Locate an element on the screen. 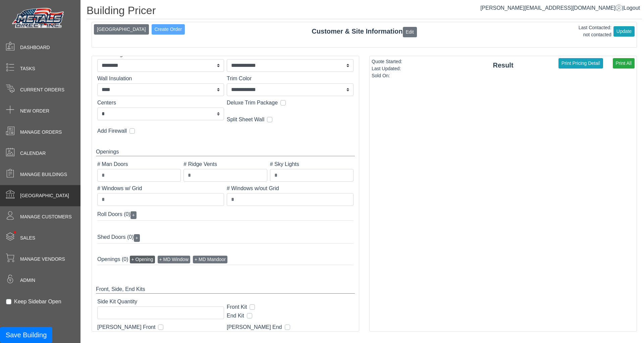  button: Print Pricing Detail is located at coordinates (581, 63).